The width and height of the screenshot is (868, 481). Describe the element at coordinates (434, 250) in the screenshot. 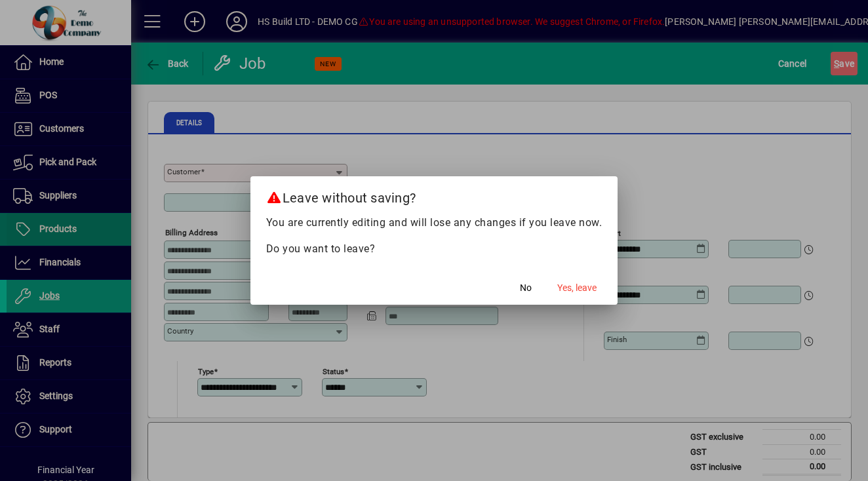

I see `p: Do you want to leave?` at that location.